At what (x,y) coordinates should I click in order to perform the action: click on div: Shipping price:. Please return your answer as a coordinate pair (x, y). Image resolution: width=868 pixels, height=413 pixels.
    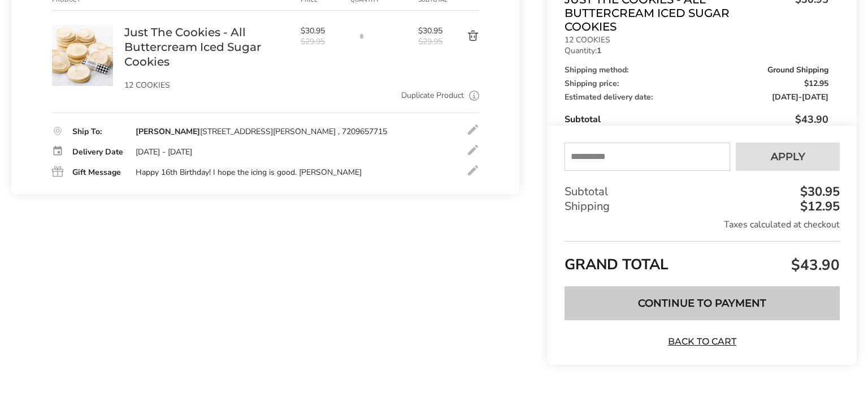
    Looking at the image, I should click on (696, 83).